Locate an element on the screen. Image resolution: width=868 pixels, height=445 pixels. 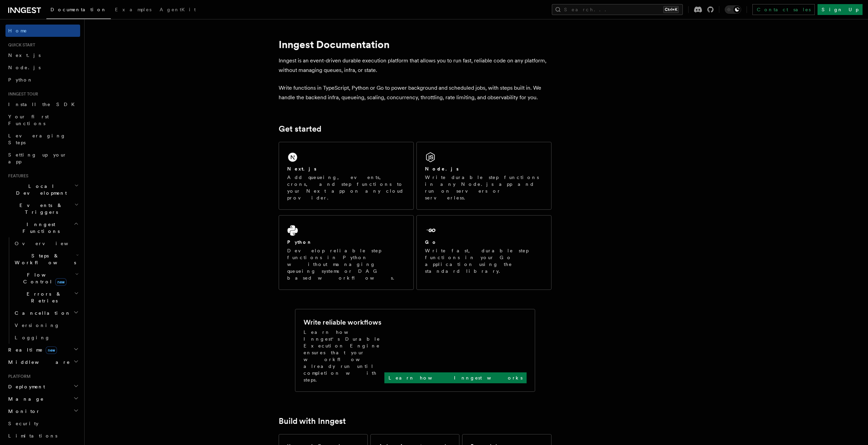
p: Add queueing, events, crons, and step functions to your Next app on any cloud provider. is located at coordinates (346, 188).